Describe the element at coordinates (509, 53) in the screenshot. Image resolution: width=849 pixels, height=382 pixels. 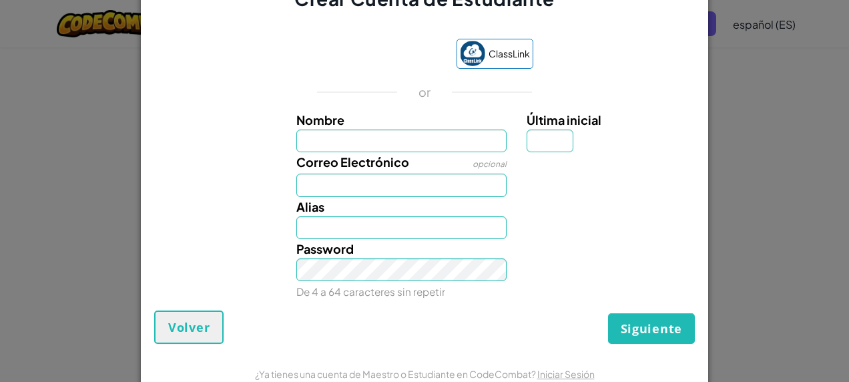
I see `span: ClassLink` at that location.